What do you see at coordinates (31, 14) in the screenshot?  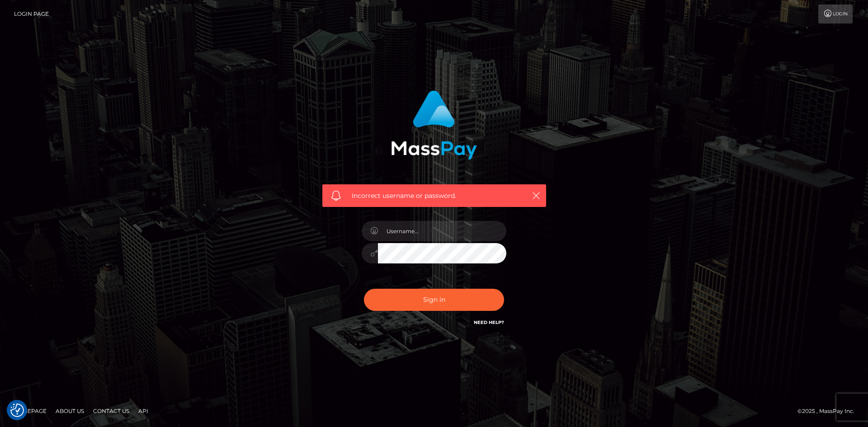 I see `a: Login Page` at bounding box center [31, 14].